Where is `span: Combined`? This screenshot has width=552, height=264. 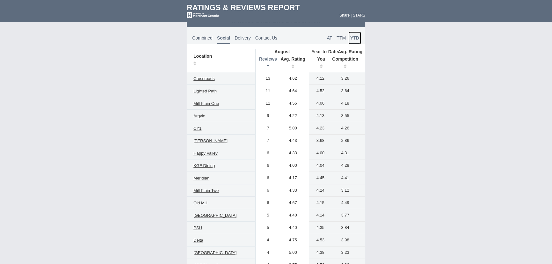 span: Combined is located at coordinates (202, 38).